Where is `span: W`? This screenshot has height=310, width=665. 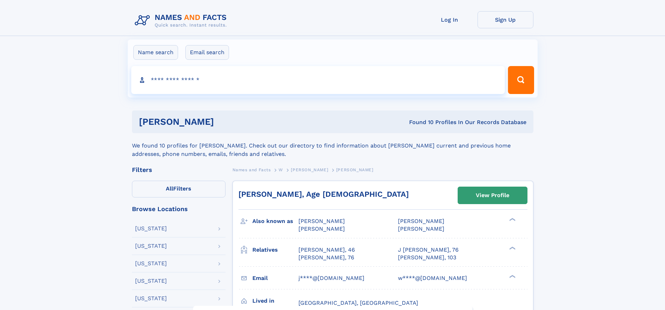
span: W is located at coordinates (281, 170).